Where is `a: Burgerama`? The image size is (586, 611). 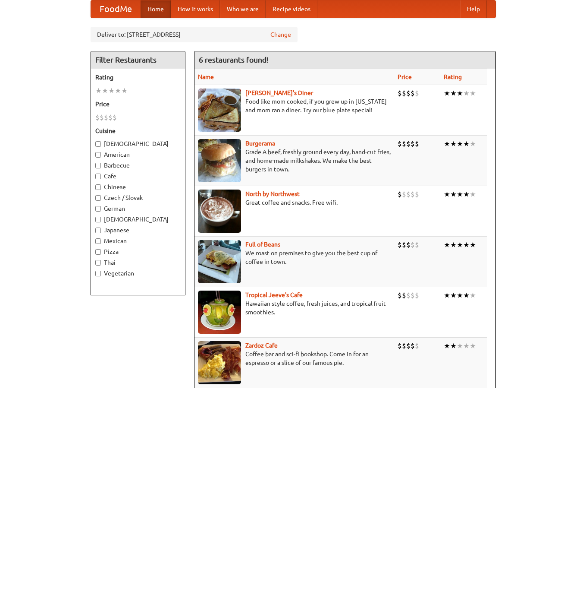 a: Burgerama is located at coordinates (260, 143).